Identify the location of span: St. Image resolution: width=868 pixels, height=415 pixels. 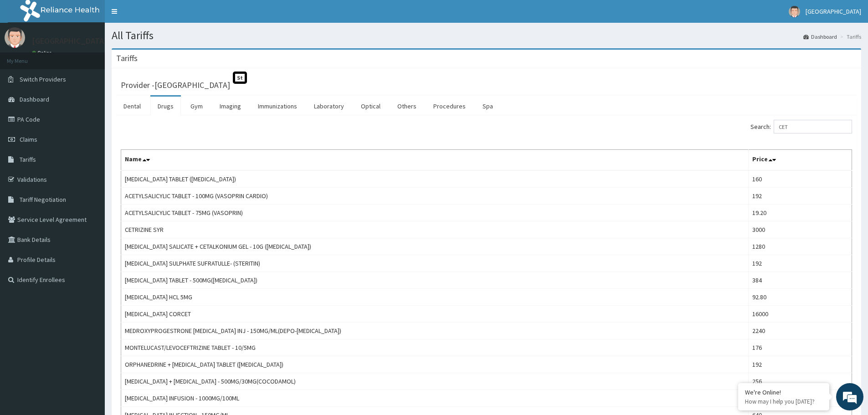
(240, 78).